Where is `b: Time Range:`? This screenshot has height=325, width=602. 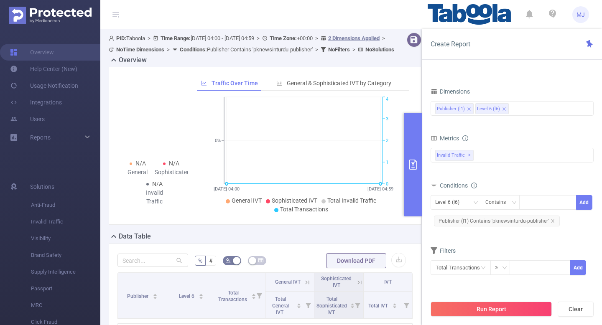
b: Time Range: is located at coordinates (176, 38).